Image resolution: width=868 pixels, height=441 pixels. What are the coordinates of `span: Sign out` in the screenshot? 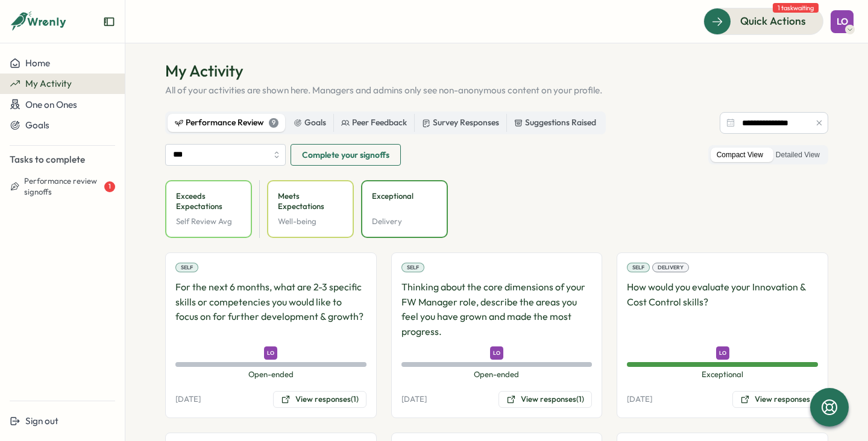 It's located at (42, 421).